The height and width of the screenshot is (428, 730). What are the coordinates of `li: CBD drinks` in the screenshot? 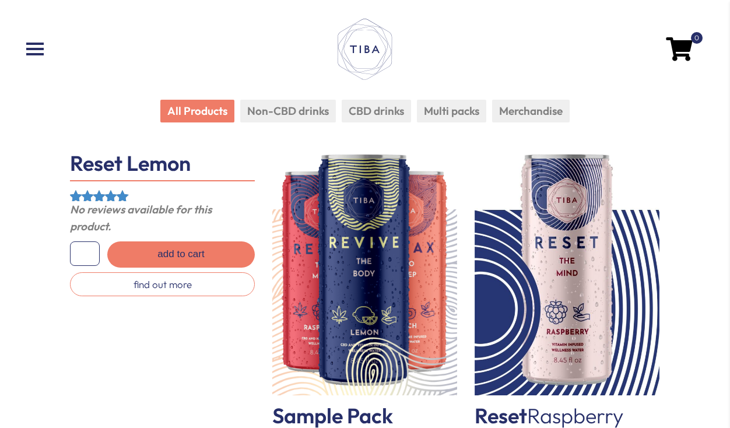 It's located at (376, 111).